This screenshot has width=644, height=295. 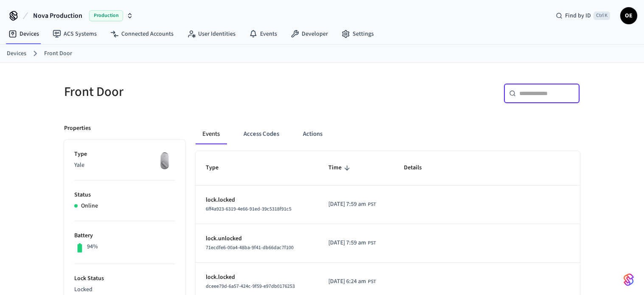 I want to click on a: Developer, so click(x=309, y=34).